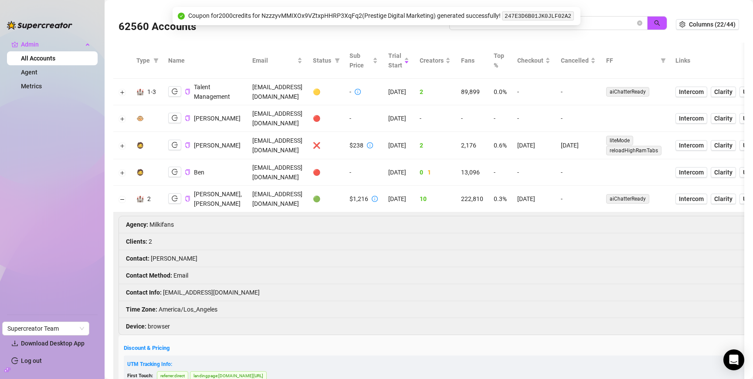  Describe the element at coordinates (205, 61) in the screenshot. I see `th: Name` at that location.